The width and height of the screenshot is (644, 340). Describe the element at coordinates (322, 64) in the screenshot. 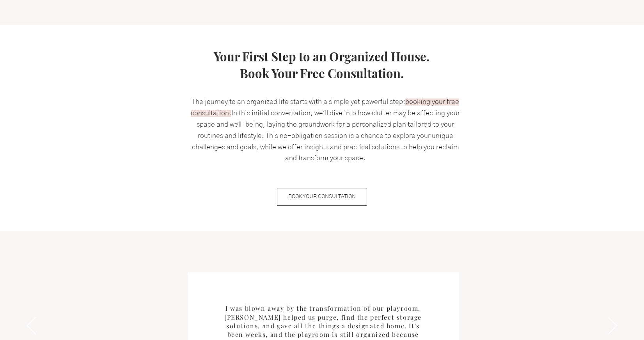

I see `a: Your First Step to an Organized House.Book Your Free Consultation.` at that location.